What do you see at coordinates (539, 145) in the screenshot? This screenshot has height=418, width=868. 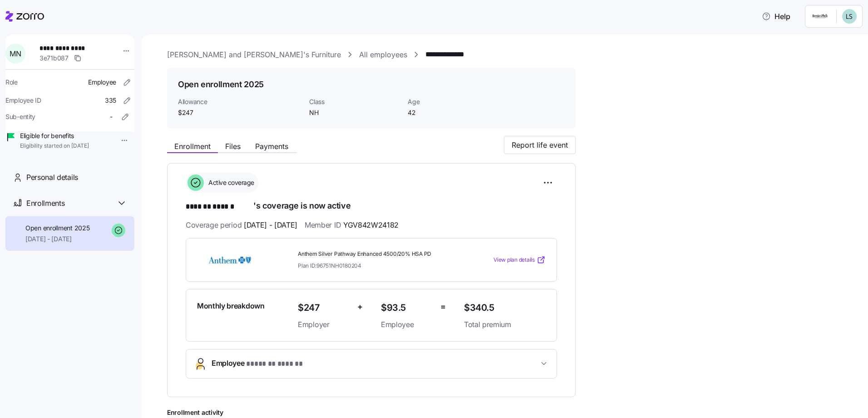 I see `span: Report life event` at bounding box center [539, 145].